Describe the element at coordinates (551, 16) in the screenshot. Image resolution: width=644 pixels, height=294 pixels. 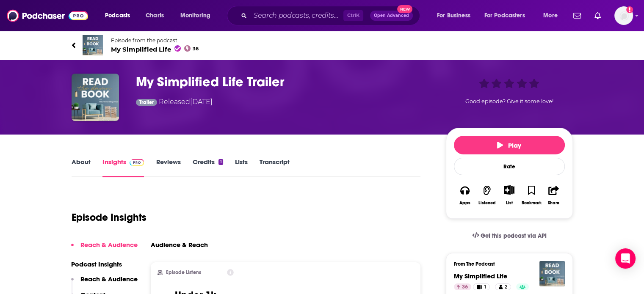
I see `span: More` at that location.